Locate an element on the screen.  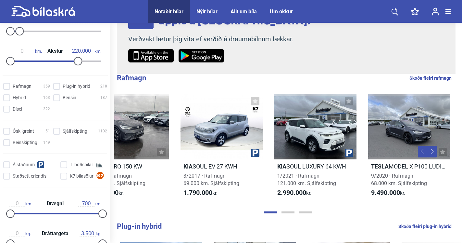
a: Allt um bíla is located at coordinates (244, 11).